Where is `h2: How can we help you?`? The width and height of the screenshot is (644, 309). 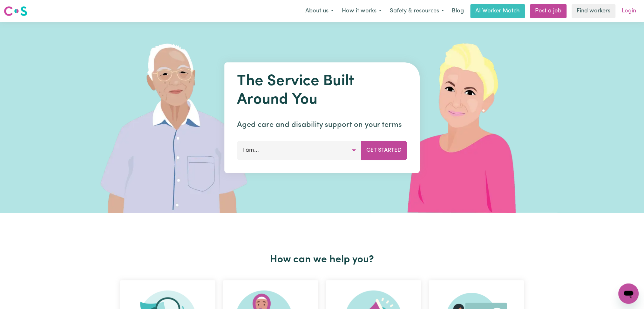
h2: How can we help you? is located at coordinates (322, 260).